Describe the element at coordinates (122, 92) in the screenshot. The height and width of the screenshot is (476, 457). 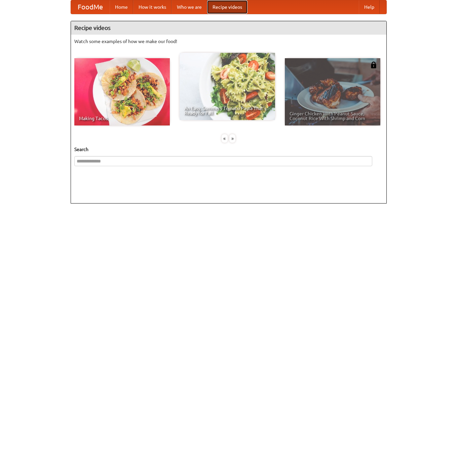
I see `a: Making Tacos` at that location.